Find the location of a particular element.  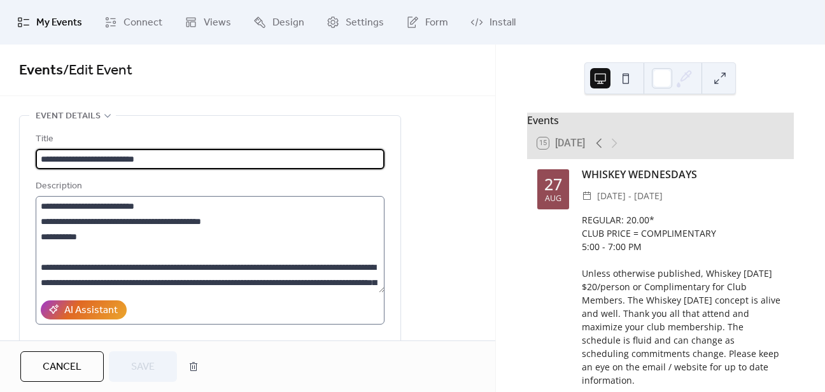

span: / Edit Event is located at coordinates (97, 71).